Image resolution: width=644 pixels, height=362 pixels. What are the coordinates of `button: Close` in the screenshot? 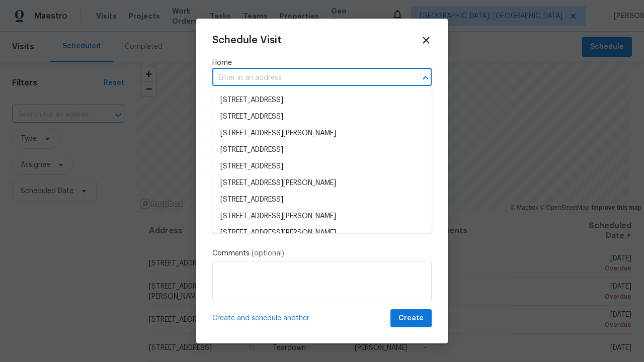 It's located at (425, 78).